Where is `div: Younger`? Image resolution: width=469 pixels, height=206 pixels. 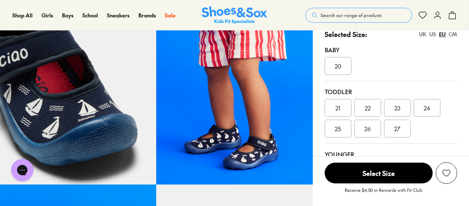 div: Younger is located at coordinates (391, 154).